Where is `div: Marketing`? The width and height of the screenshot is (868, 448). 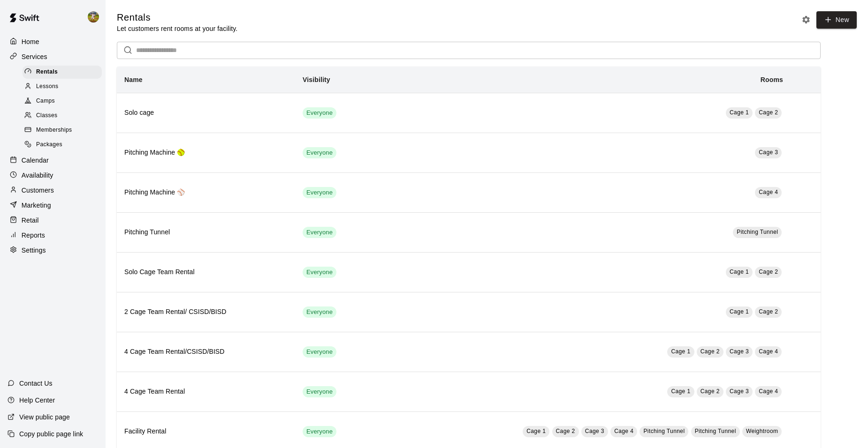
div: Marketing is located at coordinates (53, 205).